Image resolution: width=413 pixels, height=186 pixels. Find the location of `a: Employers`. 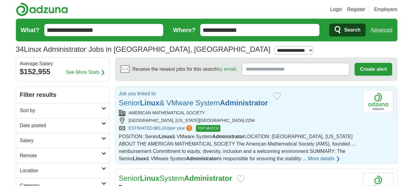

a: Employers is located at coordinates (386, 9).